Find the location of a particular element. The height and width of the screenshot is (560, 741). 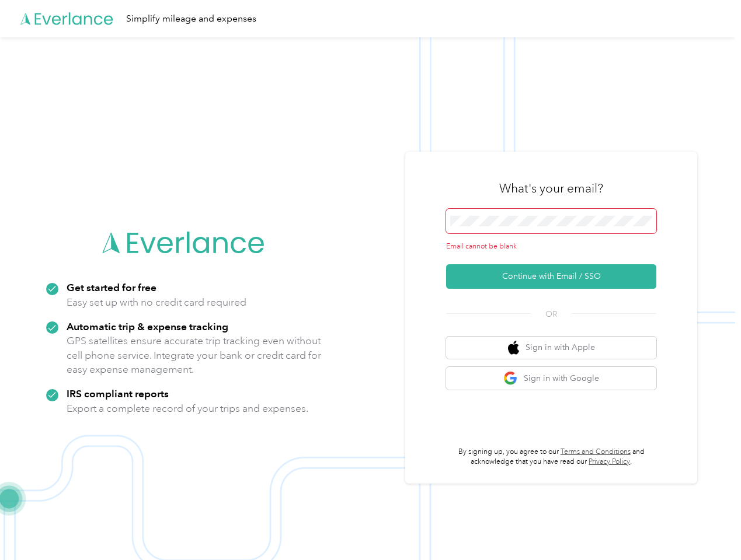

a: Terms and Conditions is located at coordinates (595, 452).